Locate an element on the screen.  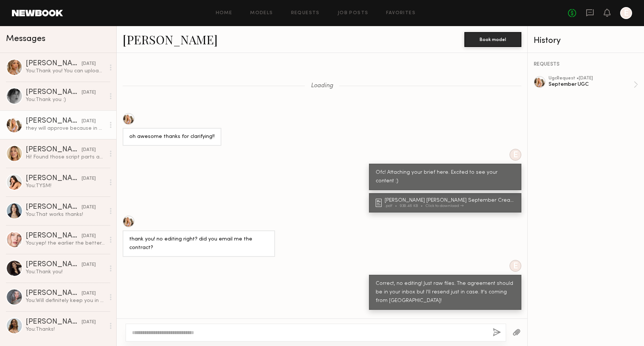
div: 939.46 KB is located at coordinates (412, 206).